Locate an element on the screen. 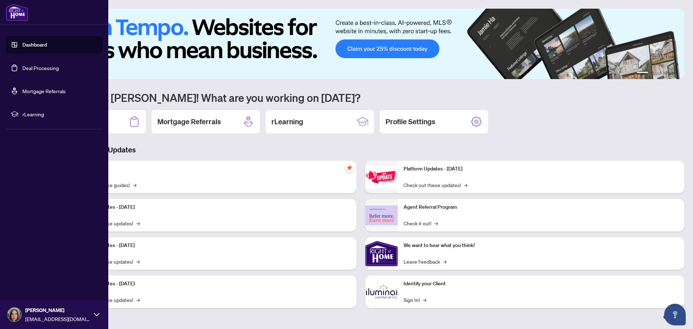  p: Agent Referral Program is located at coordinates (541, 207).